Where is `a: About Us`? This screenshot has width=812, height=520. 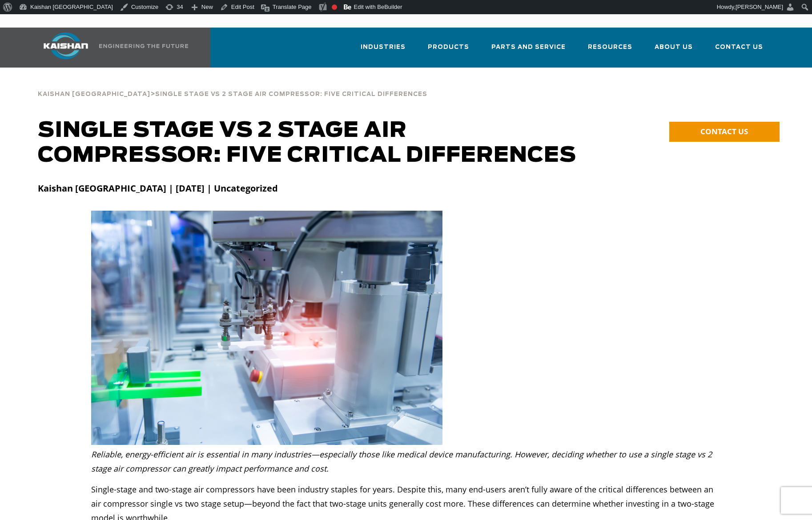 a: About Us is located at coordinates (674, 51).